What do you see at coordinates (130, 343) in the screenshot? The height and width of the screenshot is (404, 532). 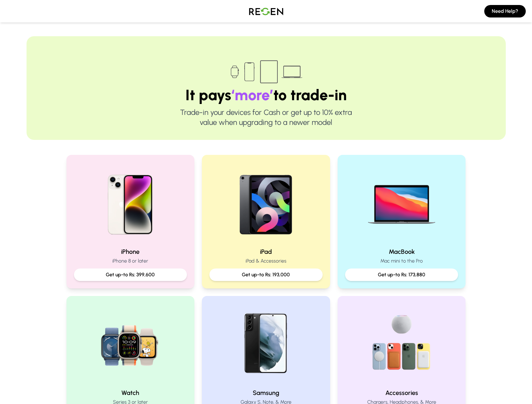 I see `img: Watch` at bounding box center [130, 343].